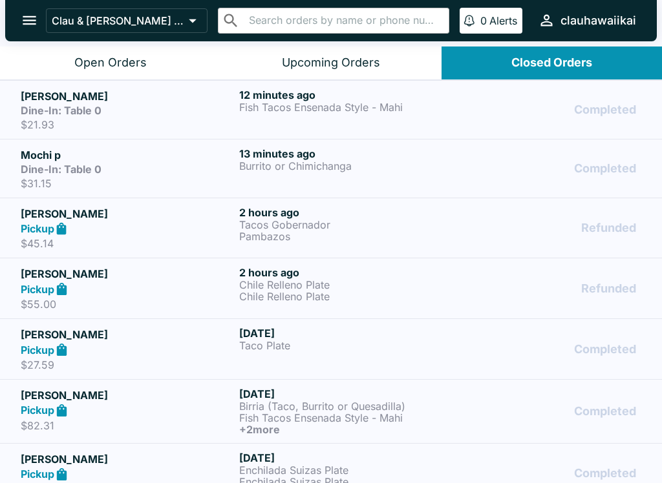 Image resolution: width=662 pixels, height=483 pixels. What do you see at coordinates (127, 184) in the screenshot?
I see `p: $31.15` at bounding box center [127, 184].